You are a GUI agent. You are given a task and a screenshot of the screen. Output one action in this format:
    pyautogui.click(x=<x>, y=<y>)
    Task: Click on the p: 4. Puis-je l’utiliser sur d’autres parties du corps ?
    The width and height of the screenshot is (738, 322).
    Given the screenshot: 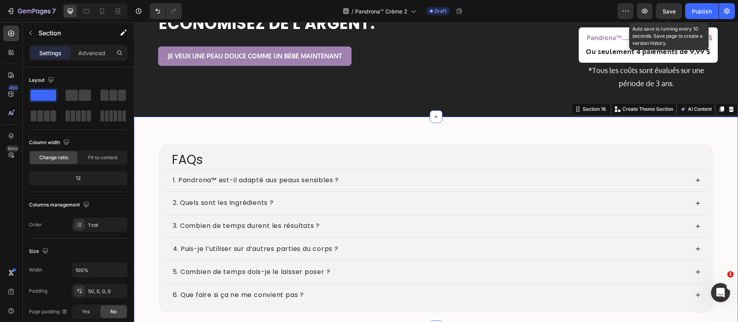 What is the action you would take?
    pyautogui.click(x=122, y=227)
    